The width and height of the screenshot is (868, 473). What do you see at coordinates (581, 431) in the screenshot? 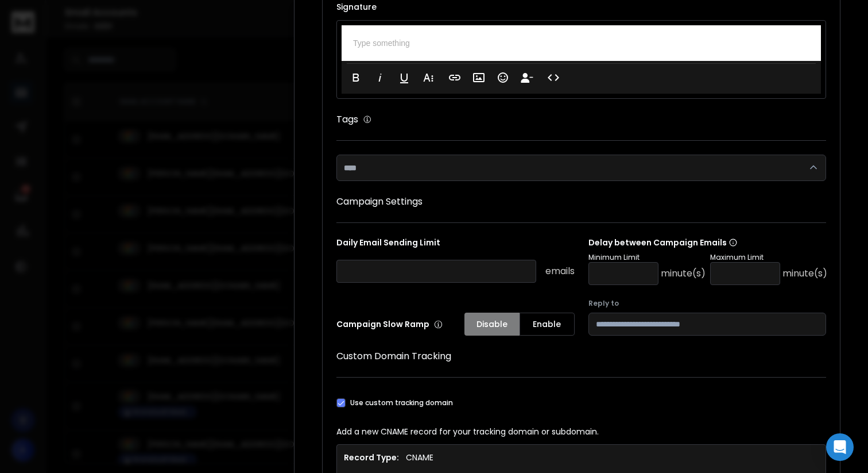
I see `p: Add a new CNAME record for your tracking domain or subdomain.` at bounding box center [581, 431].